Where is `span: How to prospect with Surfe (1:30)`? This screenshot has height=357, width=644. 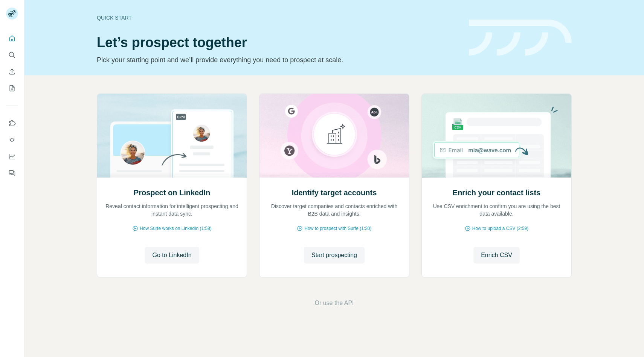
span: How to prospect with Surfe (1:30) is located at coordinates (338, 229).